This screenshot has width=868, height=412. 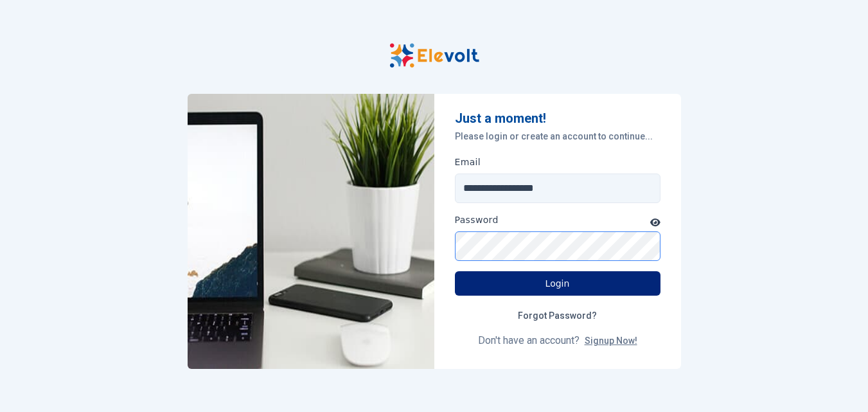 What do you see at coordinates (836, 381) in the screenshot?
I see `div: Chat Widget` at bounding box center [836, 381].